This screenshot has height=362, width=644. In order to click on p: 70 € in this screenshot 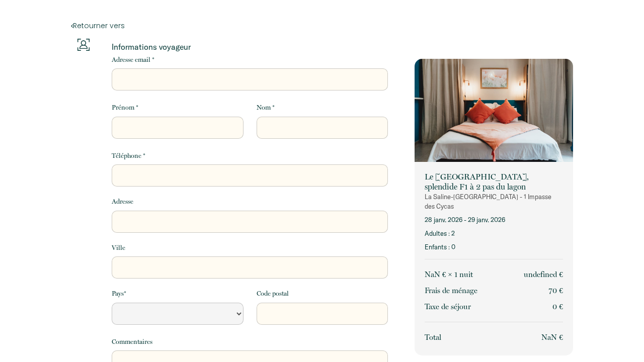, I will do `click(556, 290)`.